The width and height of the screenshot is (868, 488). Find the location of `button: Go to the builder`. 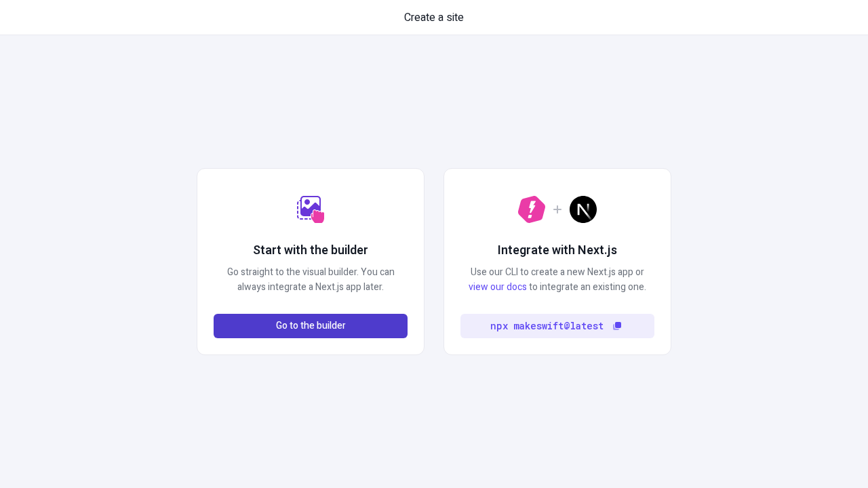

button: Go to the builder is located at coordinates (311, 326).